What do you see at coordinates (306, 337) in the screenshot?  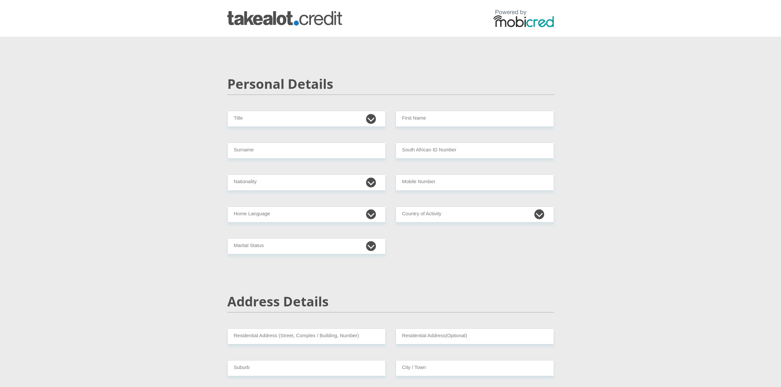 I see `input: Valid residential address` at bounding box center [306, 337].